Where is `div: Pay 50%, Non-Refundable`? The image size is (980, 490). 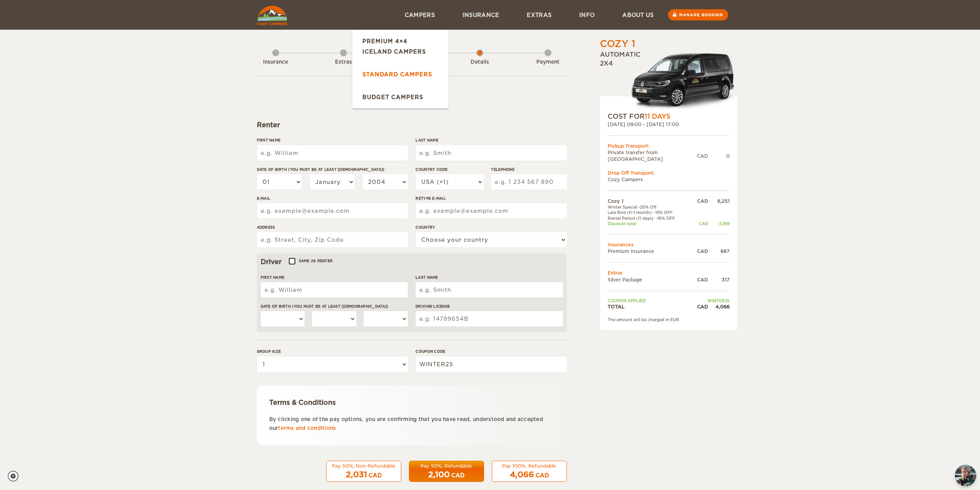
div: Pay 50%, Non-Refundable is located at coordinates (363, 466).